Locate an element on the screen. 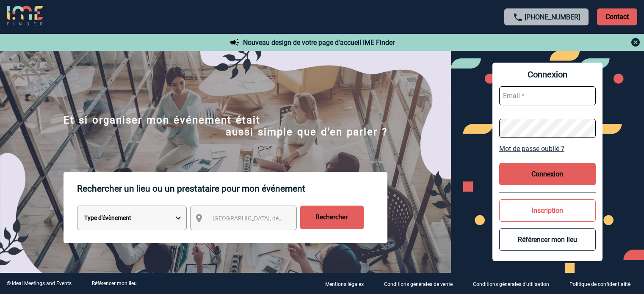 This screenshot has width=644, height=294. a: Conditions générales de vente is located at coordinates (422, 283).